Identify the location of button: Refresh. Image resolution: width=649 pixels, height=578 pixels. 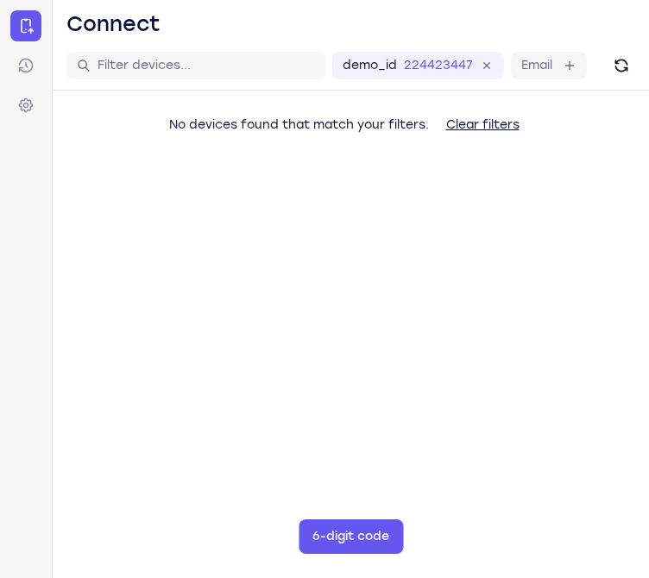
(621, 66).